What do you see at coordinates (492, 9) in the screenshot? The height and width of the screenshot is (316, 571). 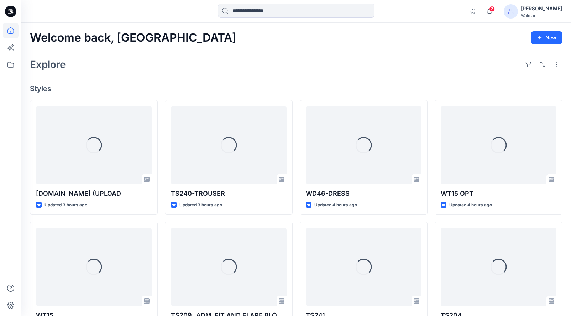 I see `span: 2` at bounding box center [492, 9].